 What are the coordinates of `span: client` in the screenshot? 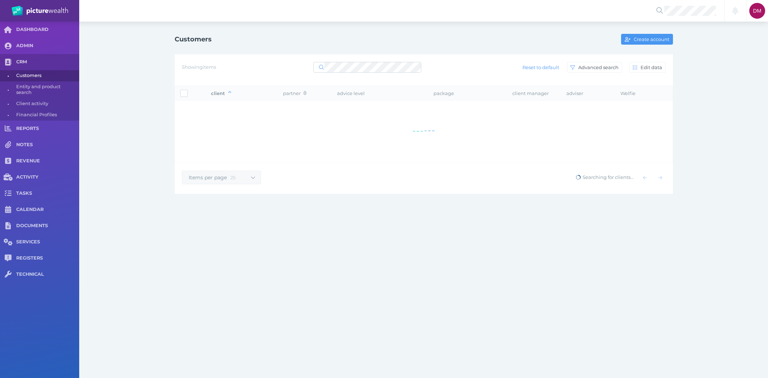 It's located at (221, 93).